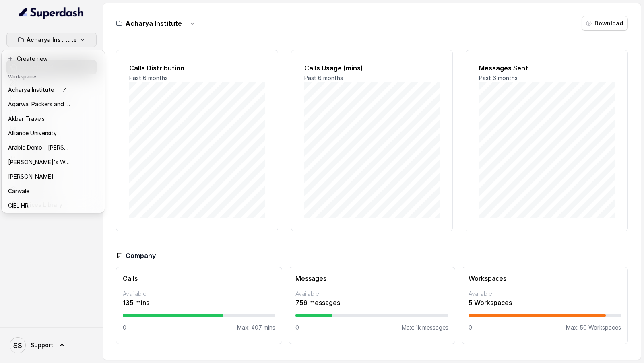  What do you see at coordinates (53, 59) in the screenshot?
I see `button: Create new` at bounding box center [53, 59].